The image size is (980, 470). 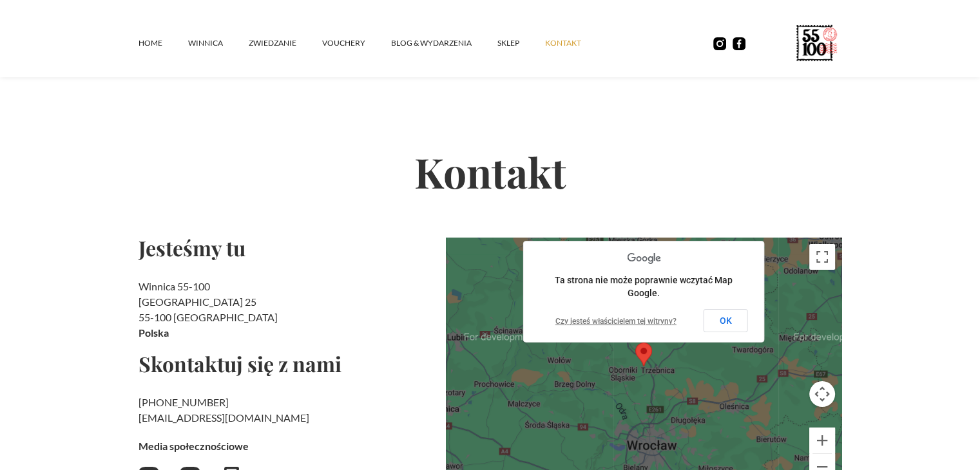 I want to click on a: winnica, so click(x=218, y=43).